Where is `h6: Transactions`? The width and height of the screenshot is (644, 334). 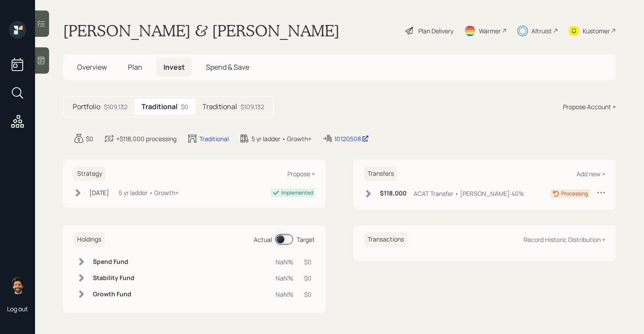
h6: Transactions is located at coordinates (386, 239).